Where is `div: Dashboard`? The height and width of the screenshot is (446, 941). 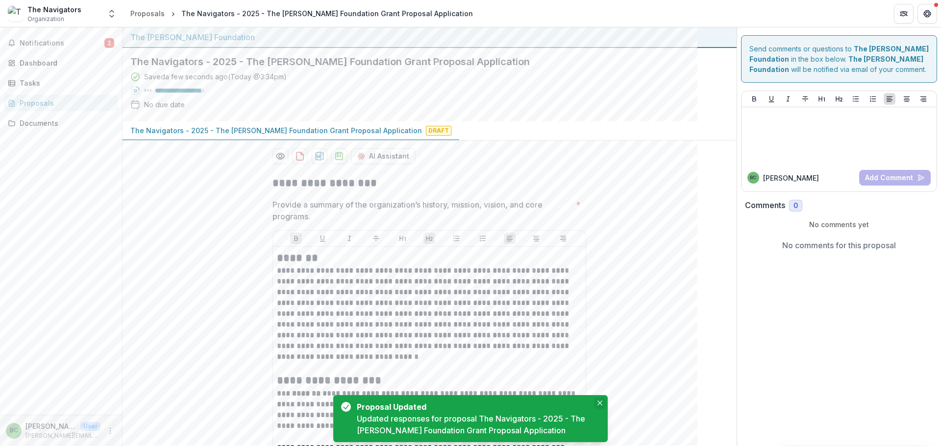
div: Dashboard is located at coordinates (65, 63).